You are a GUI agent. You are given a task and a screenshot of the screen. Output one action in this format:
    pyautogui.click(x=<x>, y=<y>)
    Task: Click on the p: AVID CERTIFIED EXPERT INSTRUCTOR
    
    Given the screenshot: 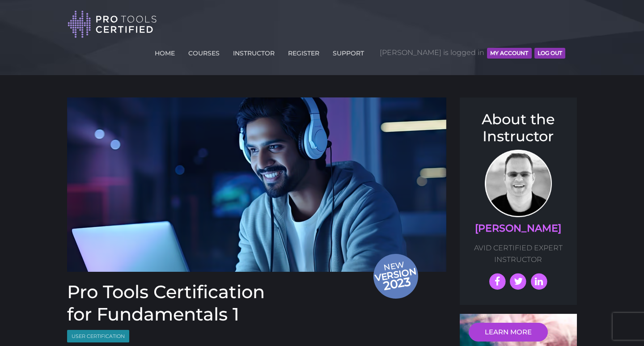 What is the action you would take?
    pyautogui.click(x=518, y=254)
    